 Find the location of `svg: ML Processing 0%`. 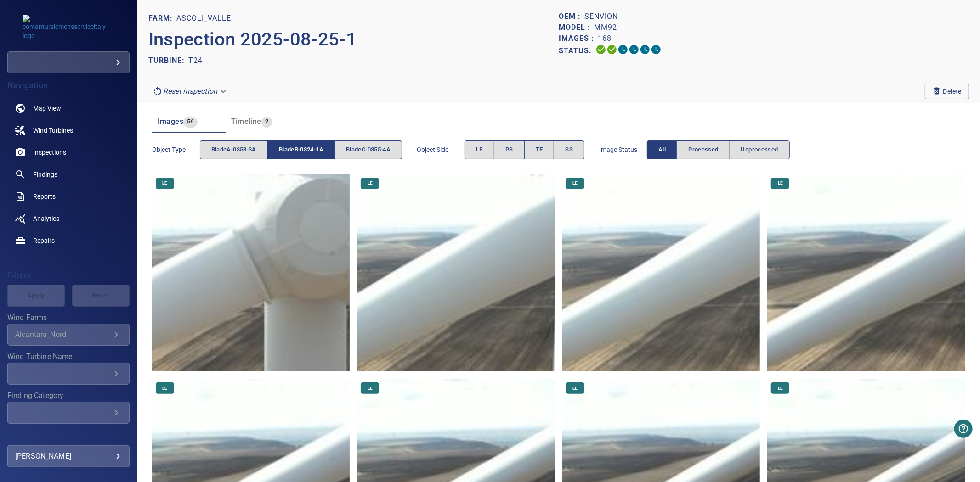

svg: ML Processing 0% is located at coordinates (634, 50).